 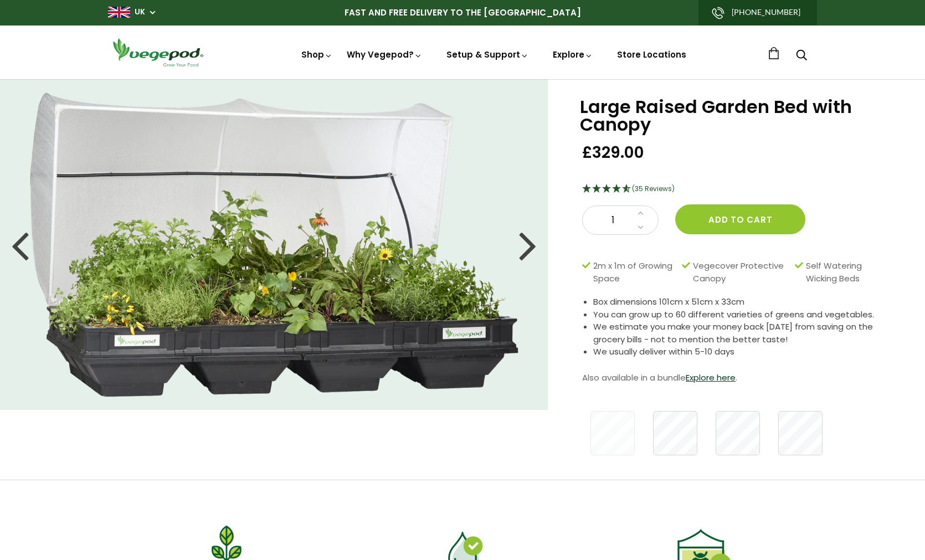 I want to click on img: Large Raised Garden Bed with Canopy, so click(x=273, y=245).